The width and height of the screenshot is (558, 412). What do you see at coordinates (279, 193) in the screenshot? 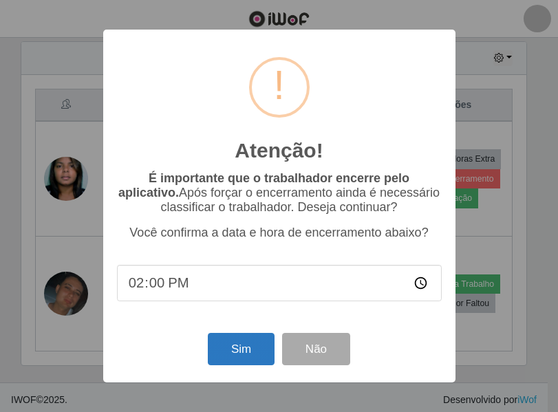
I see `p: Após forçar o encerramento ainda é necessário classificar o trabalhador. Deseja continuar?` at bounding box center [279, 193].